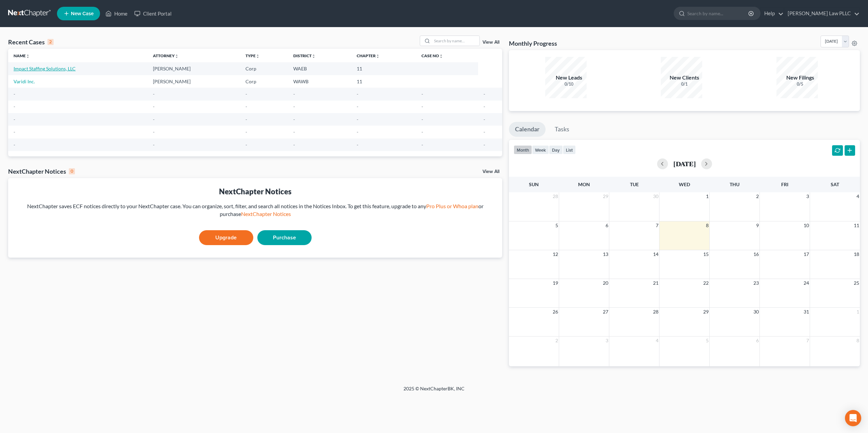 This screenshot has width=868, height=433. What do you see at coordinates (569, 150) in the screenshot?
I see `button: list` at bounding box center [569, 150].